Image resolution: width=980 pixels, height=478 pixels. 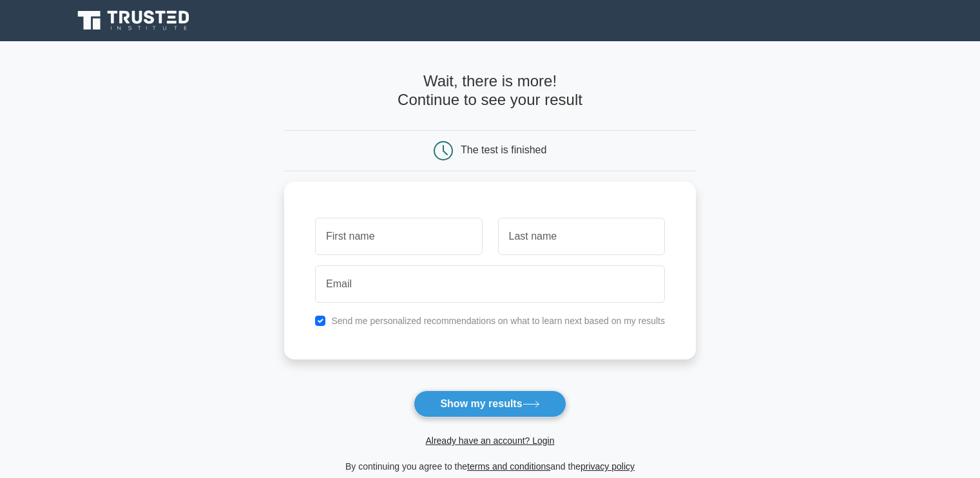 What do you see at coordinates (608, 466) in the screenshot?
I see `a: privacy policy` at bounding box center [608, 466].